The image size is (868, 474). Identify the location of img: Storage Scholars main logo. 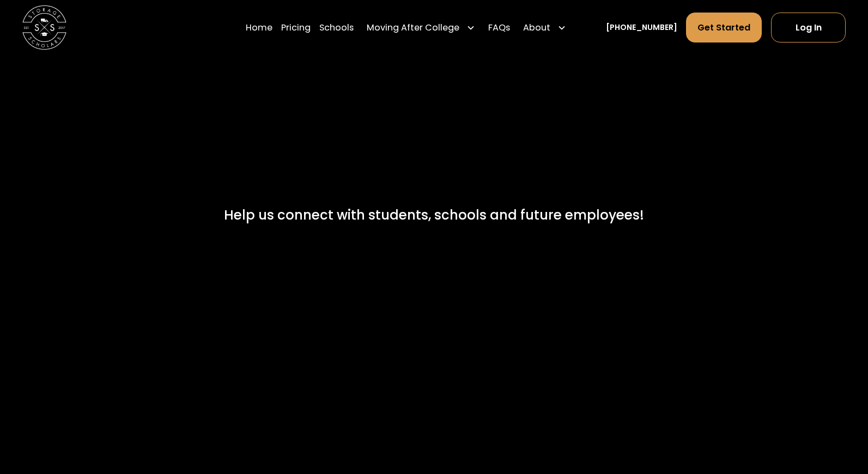
(44, 27).